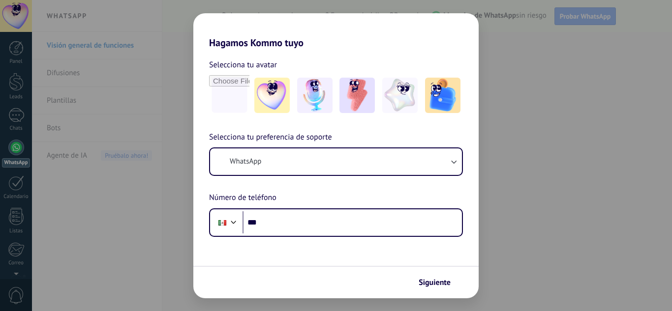 The width and height of the screenshot is (672, 311). Describe the element at coordinates (243, 65) in the screenshot. I see `span: Selecciona tu avatar` at that location.